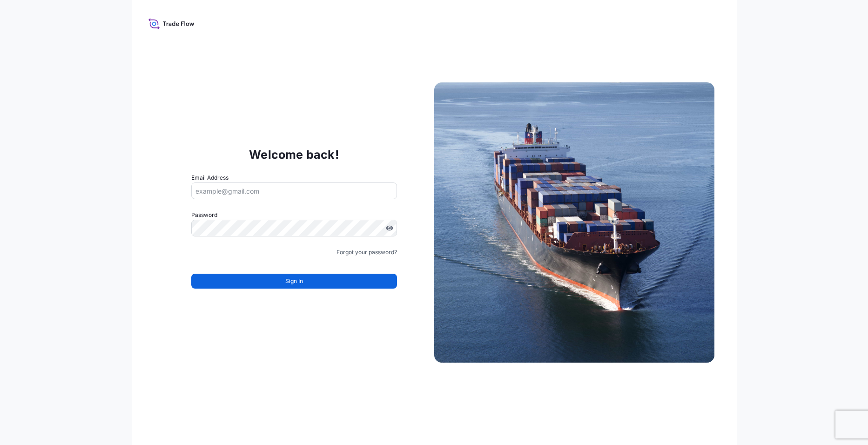 The image size is (868, 445). Describe the element at coordinates (389, 228) in the screenshot. I see `button: Show password` at that location.